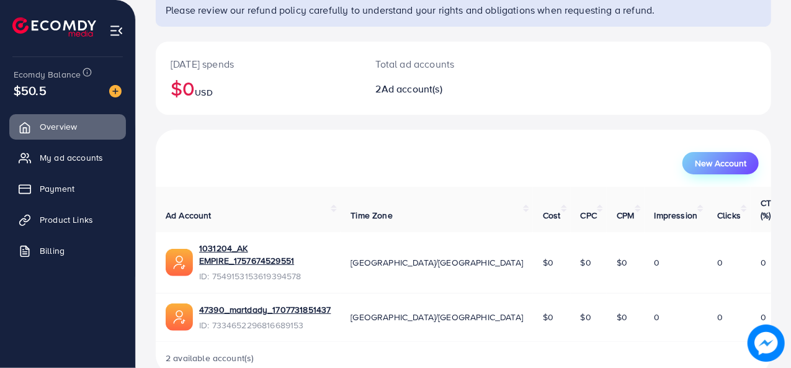 Image resolution: width=791 pixels, height=368 pixels. I want to click on span: Overview, so click(58, 127).